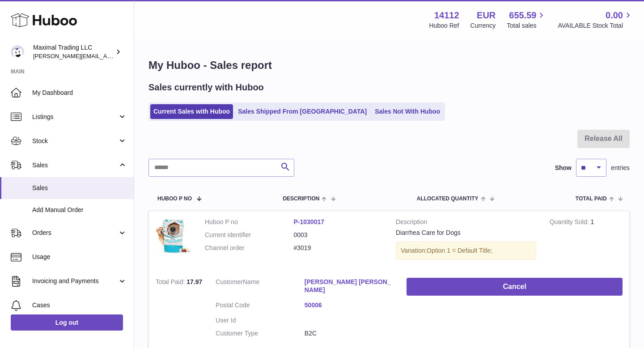  What do you see at coordinates (527, 20) in the screenshot?
I see `a: 655.59 Total sales` at bounding box center [527, 20].